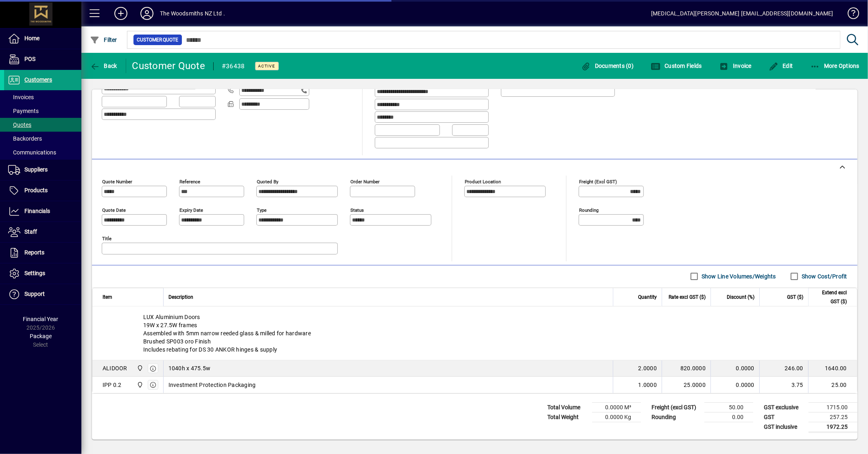 Image resolution: width=868 pixels, height=454 pixels. Describe the element at coordinates (103, 40) in the screenshot. I see `button: Filter` at that location.